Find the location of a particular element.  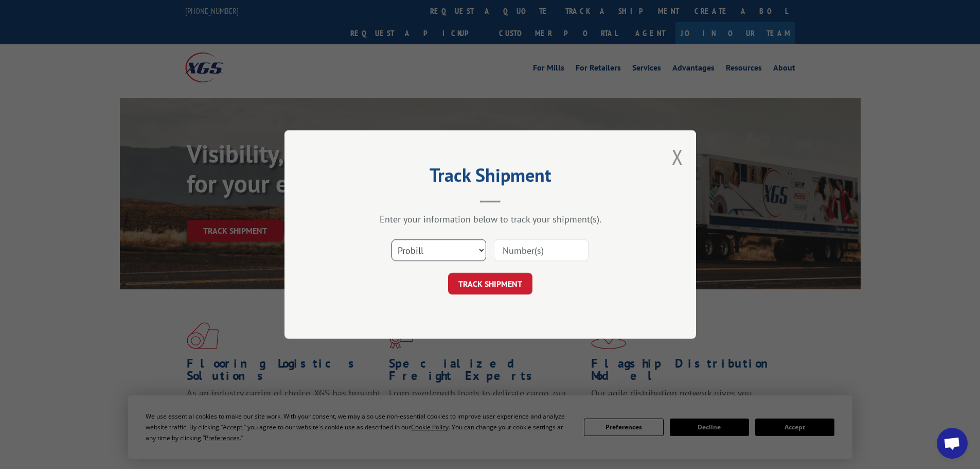

h2: Track Shipment is located at coordinates (490, 178).